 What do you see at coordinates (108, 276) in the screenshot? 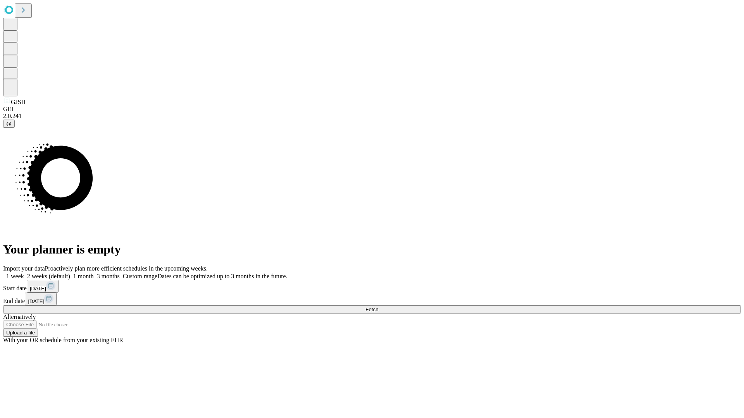
I see `span: 3 months` at bounding box center [108, 276].